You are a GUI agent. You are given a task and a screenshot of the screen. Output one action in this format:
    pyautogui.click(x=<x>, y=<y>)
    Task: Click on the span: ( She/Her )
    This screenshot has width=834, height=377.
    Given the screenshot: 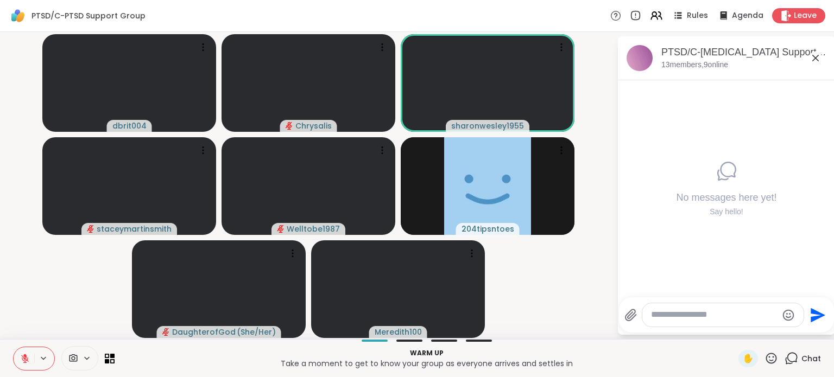 What is the action you would take?
    pyautogui.click(x=256, y=332)
    